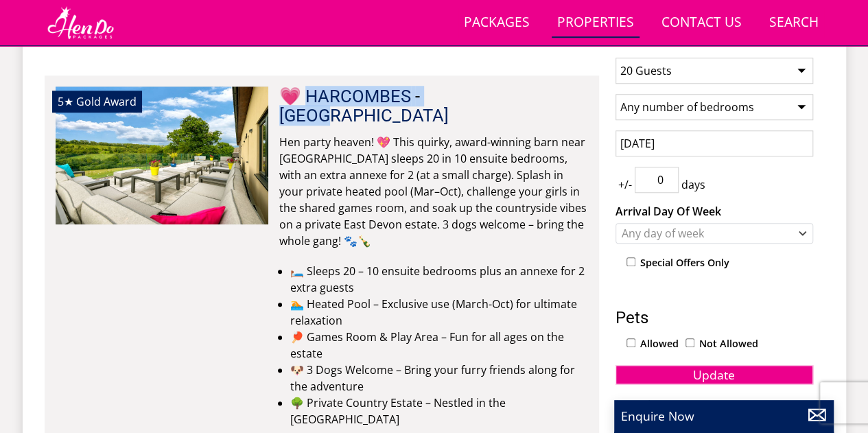  Describe the element at coordinates (714, 211) in the screenshot. I see `label: Arrival Day Of Week` at that location.